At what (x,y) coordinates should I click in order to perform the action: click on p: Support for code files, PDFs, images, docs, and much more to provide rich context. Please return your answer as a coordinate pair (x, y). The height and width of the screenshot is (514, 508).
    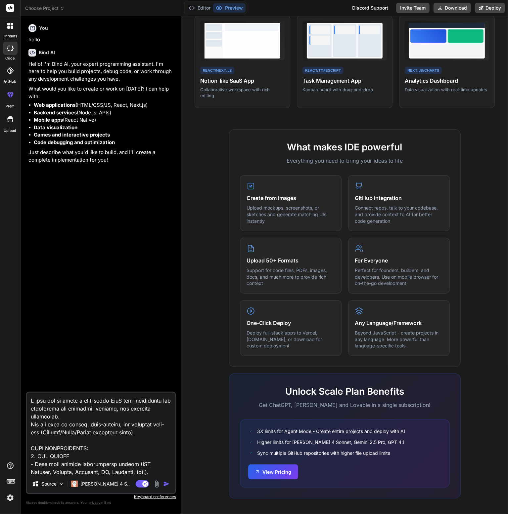
    Looking at the image, I should click on (290, 277).